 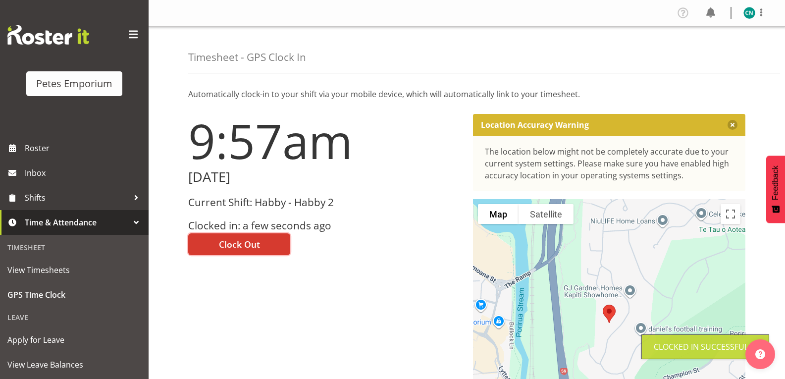 I want to click on span: Inbox, so click(x=84, y=173).